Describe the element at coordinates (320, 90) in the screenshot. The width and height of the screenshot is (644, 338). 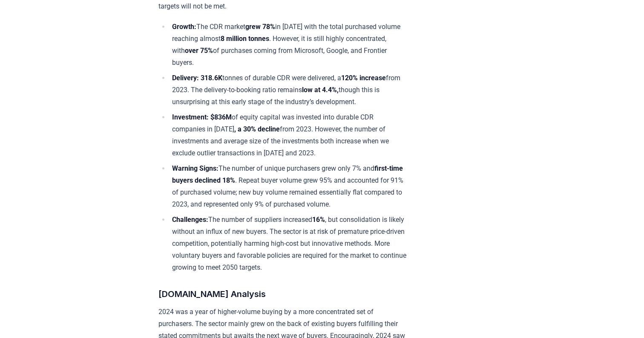
I see `strong: low at 4.4%,` at that location.